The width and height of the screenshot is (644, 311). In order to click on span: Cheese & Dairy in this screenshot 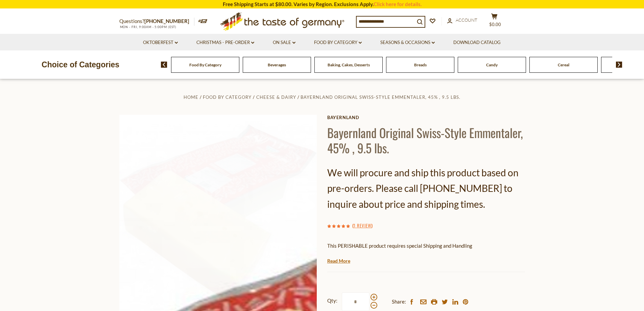, I will do `click(276, 98)`.